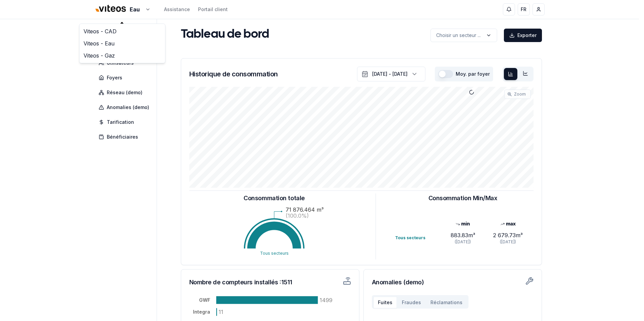 Image resolution: width=644 pixels, height=321 pixels. I want to click on text: 71 876.464 m³, so click(305, 210).